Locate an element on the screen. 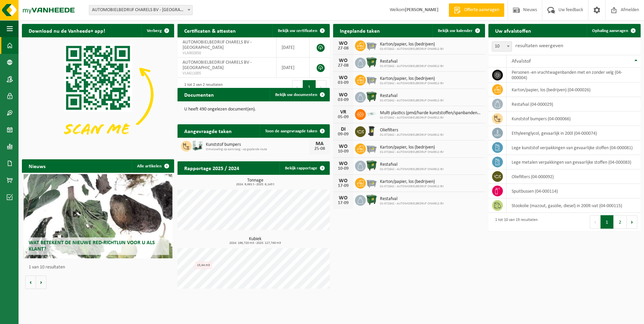 Image resolution: width=644 pixels, height=324 pixels. button: 1 is located at coordinates (607, 222).